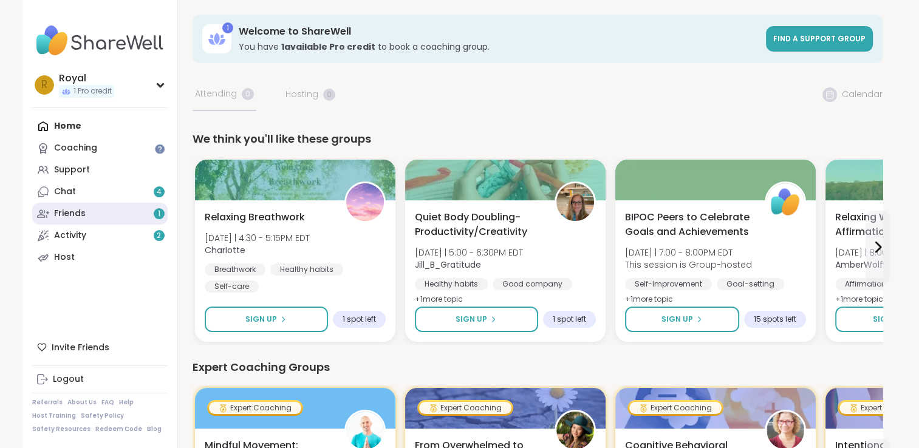 This screenshot has height=448, width=919. What do you see at coordinates (65, 192) in the screenshot?
I see `div: Chat` at bounding box center [65, 192].